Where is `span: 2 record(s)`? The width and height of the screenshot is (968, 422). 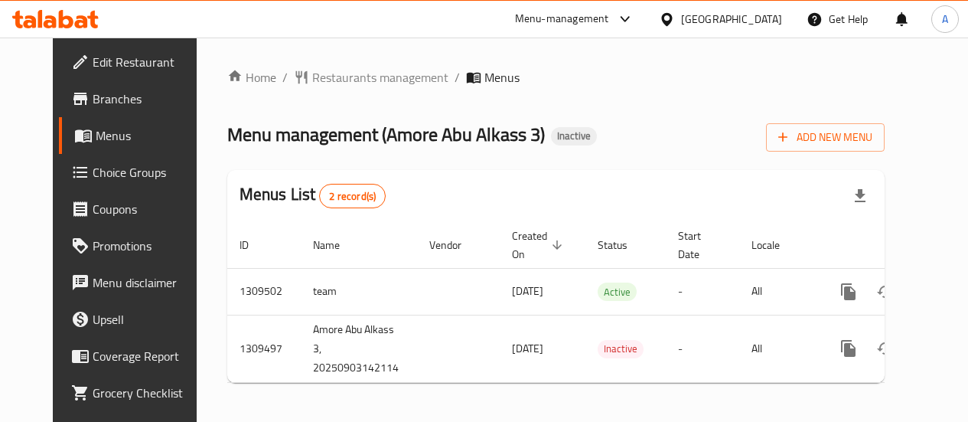 span: 2 record(s) is located at coordinates (352, 196).